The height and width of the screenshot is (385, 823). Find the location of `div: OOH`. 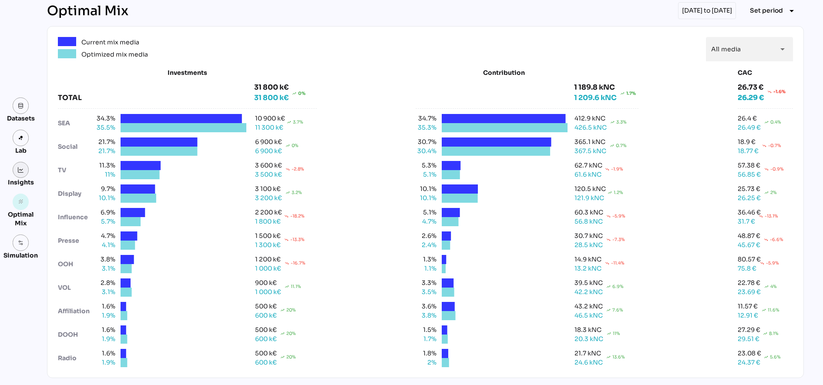

div: OOH is located at coordinates (76, 264).